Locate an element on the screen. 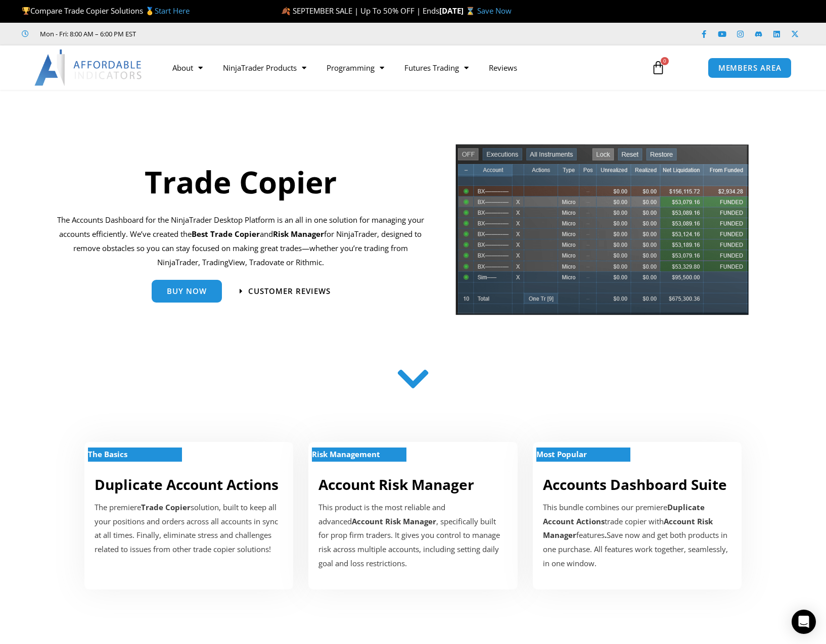  a: About is located at coordinates (188, 68).